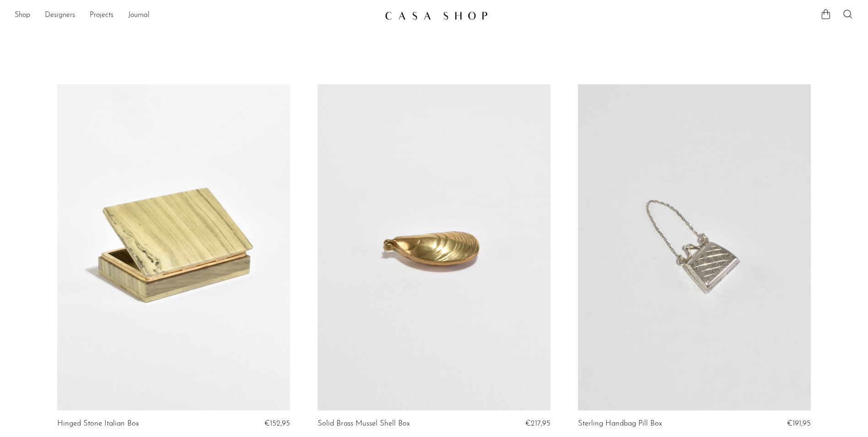 This screenshot has height=437, width=868. I want to click on span: €191,95, so click(798, 423).